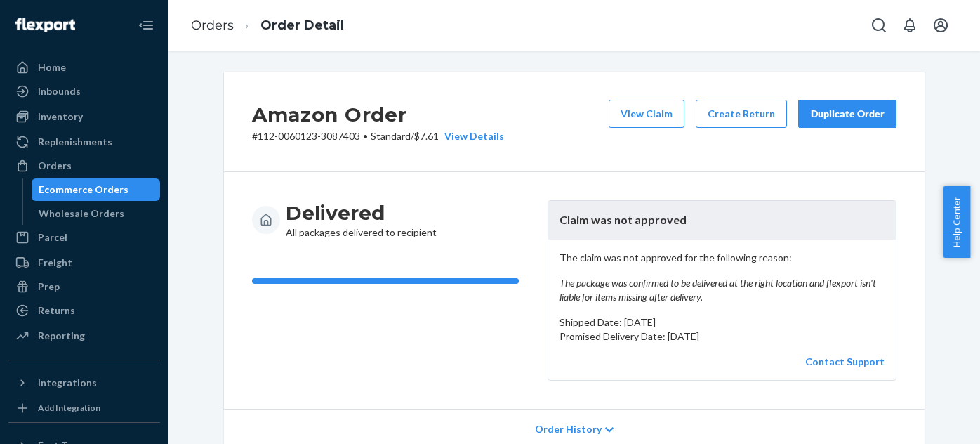 This screenshot has height=444, width=980. What do you see at coordinates (84, 383) in the screenshot?
I see `button: Integrations` at bounding box center [84, 383].